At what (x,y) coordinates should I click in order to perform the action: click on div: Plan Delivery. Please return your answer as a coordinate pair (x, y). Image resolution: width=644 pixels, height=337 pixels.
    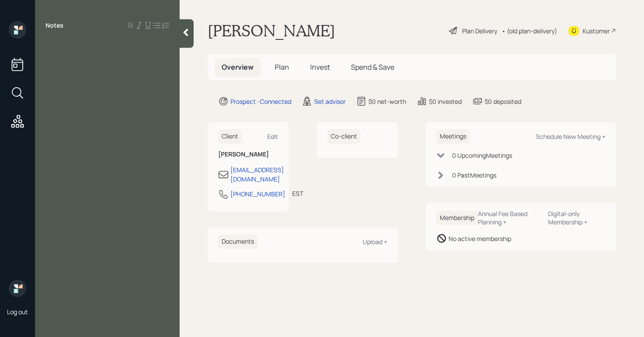
    Looking at the image, I should click on (480, 30).